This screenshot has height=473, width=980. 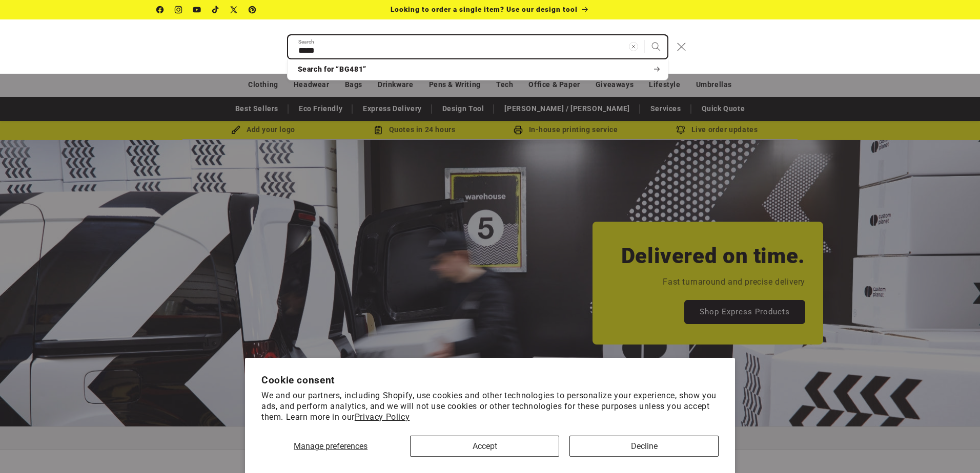 I want to click on button: Manage preferences, so click(x=331, y=446).